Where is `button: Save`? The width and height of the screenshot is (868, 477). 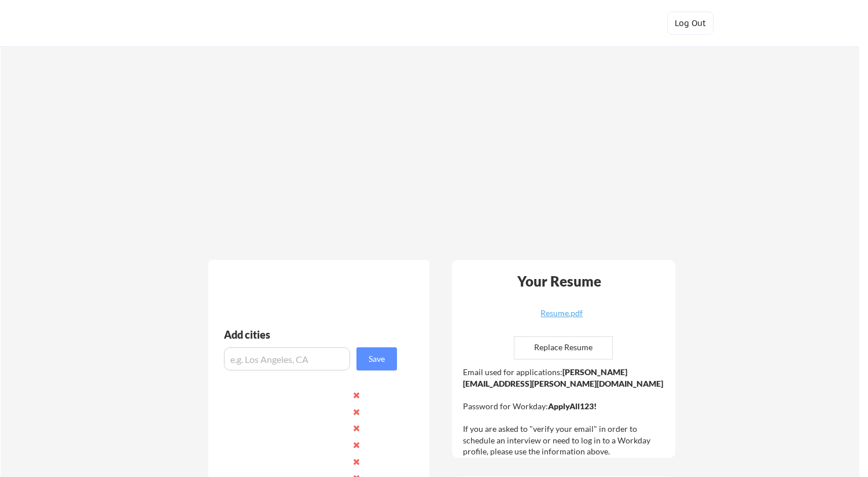 button: Save is located at coordinates (377, 359).